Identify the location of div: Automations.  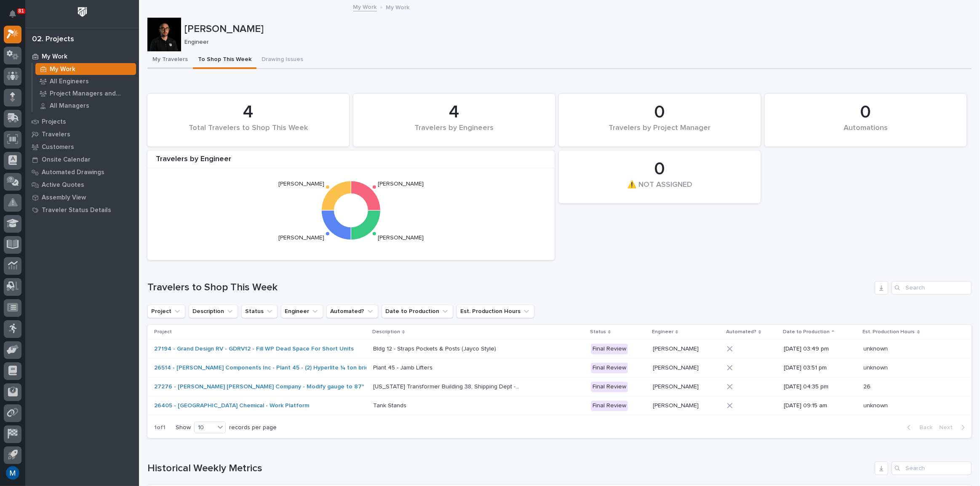
(865, 132).